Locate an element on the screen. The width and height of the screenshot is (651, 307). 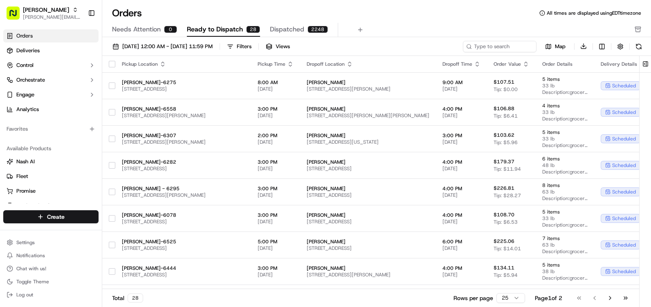
span: 8:00 AM is located at coordinates (276, 83).